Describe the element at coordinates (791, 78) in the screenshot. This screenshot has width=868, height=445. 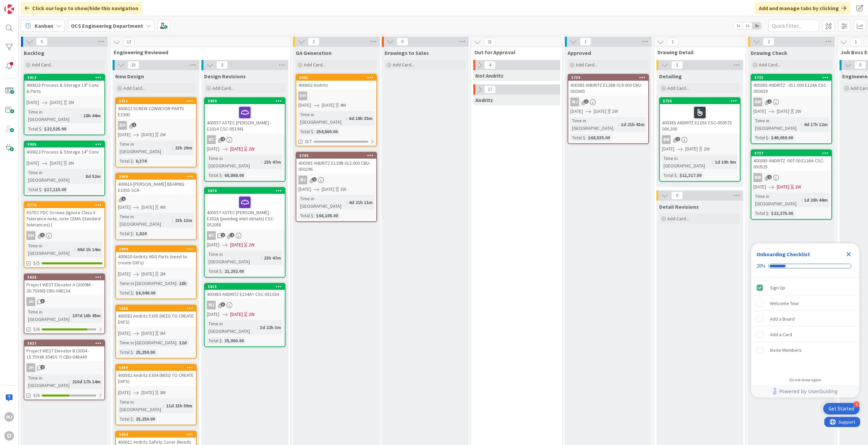
I see `div: 5735` at that location.